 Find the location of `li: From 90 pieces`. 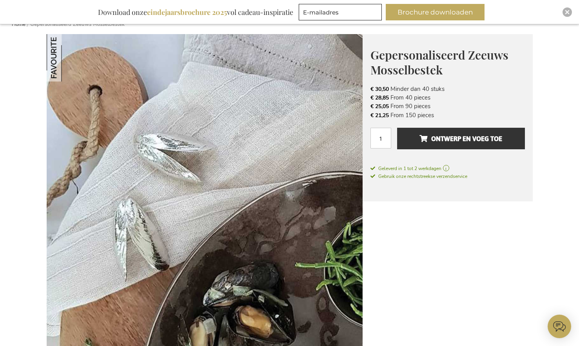

li: From 90 pieces is located at coordinates (448, 106).